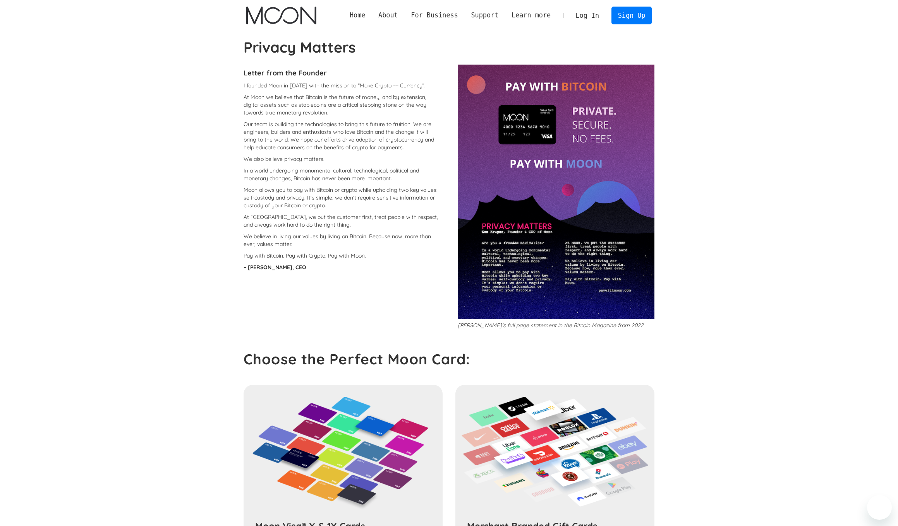  What do you see at coordinates (281, 15) in the screenshot?
I see `a: home` at bounding box center [281, 15].